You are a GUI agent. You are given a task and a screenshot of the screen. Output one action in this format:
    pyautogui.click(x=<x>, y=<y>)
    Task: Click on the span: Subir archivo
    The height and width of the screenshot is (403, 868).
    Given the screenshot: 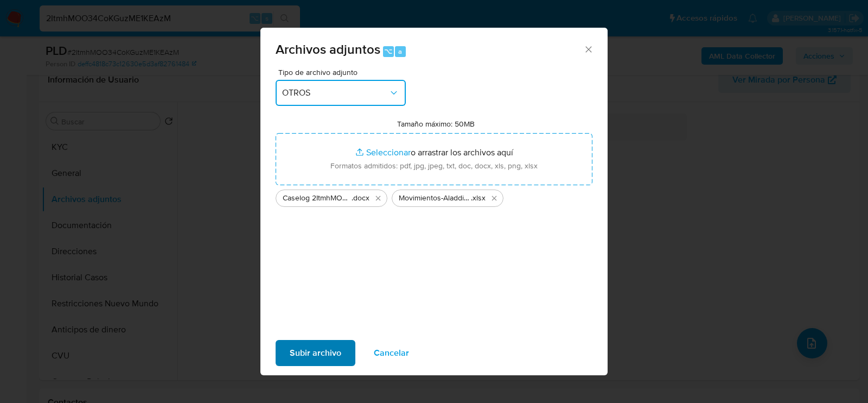 What is the action you would take?
    pyautogui.click(x=316, y=353)
    